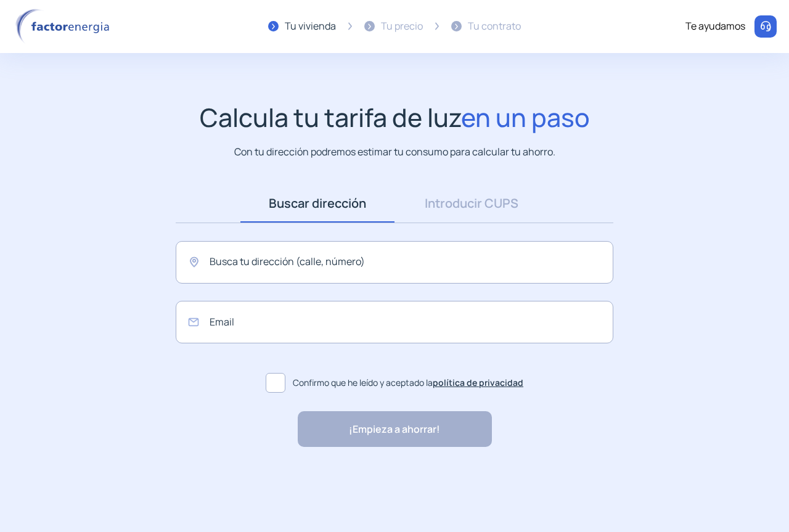  What do you see at coordinates (715, 26) in the screenshot?
I see `div: Te ayudamos` at bounding box center [715, 26].